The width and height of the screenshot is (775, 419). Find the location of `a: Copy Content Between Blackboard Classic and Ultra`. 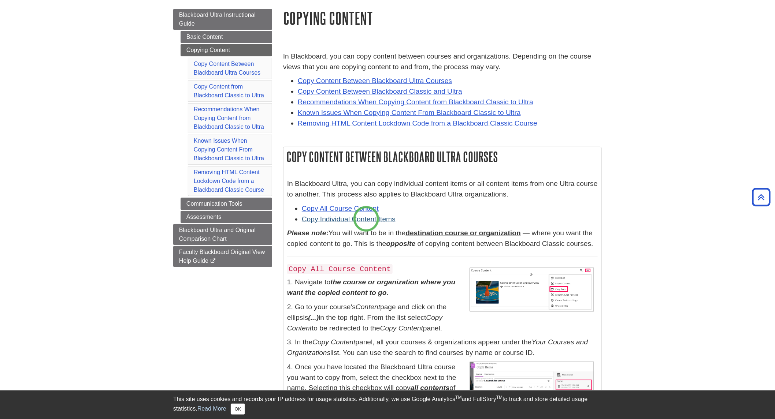

a: Copy Content Between Blackboard Classic and Ultra is located at coordinates (380, 91).